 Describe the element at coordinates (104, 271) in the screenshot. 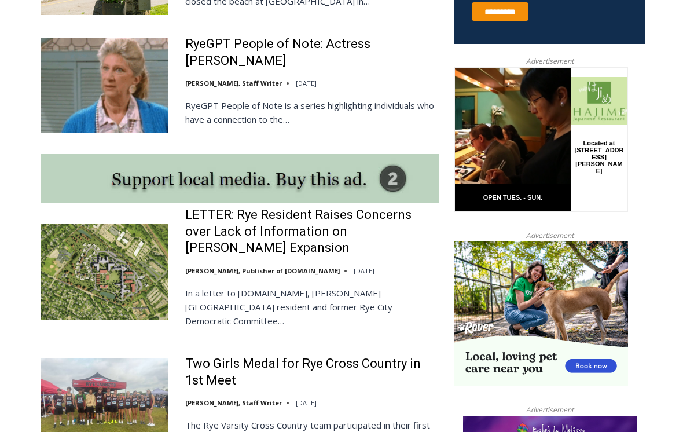

I see `img: LETTER: Rye Resident Raises Concerns over Lack of Information on Osborn Expansion` at that location.